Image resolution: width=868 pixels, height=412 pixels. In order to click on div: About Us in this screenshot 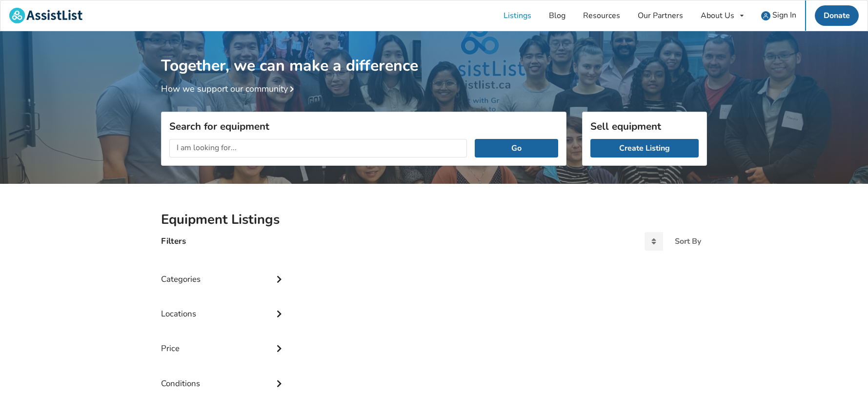, I will do `click(717, 16)`.